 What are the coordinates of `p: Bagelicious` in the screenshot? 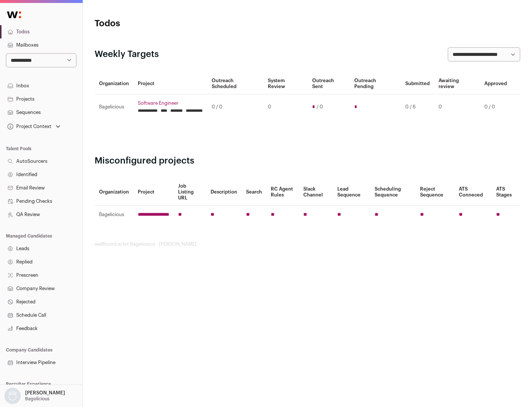 It's located at (37, 399).